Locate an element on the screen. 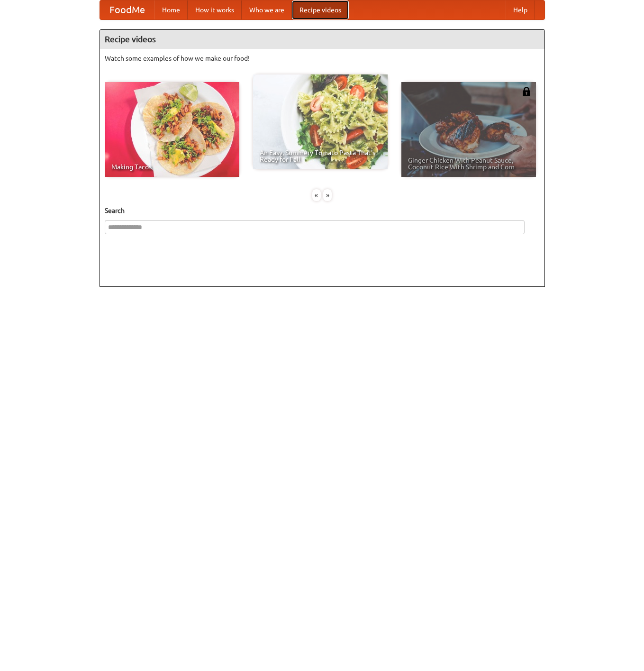  p: Watch some examples of how we make our food! is located at coordinates (322, 58).